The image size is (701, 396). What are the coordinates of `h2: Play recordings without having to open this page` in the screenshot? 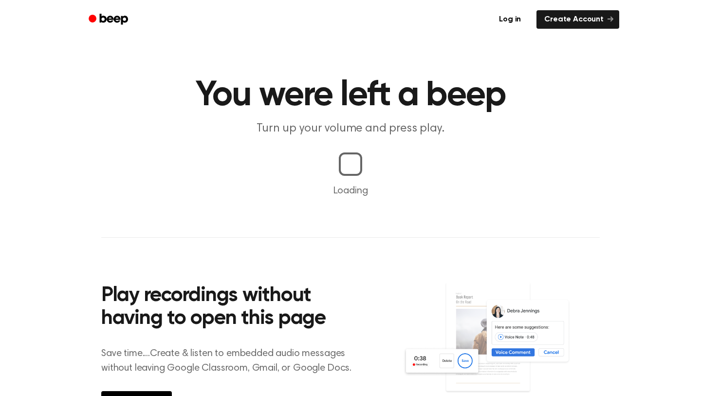 It's located at (232, 307).